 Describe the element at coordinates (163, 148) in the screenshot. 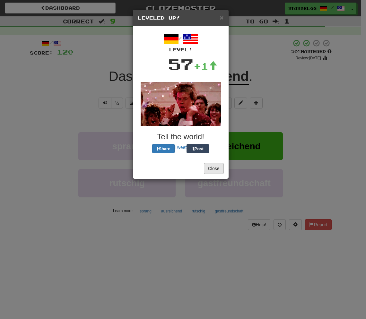

I see `button: Share` at that location.